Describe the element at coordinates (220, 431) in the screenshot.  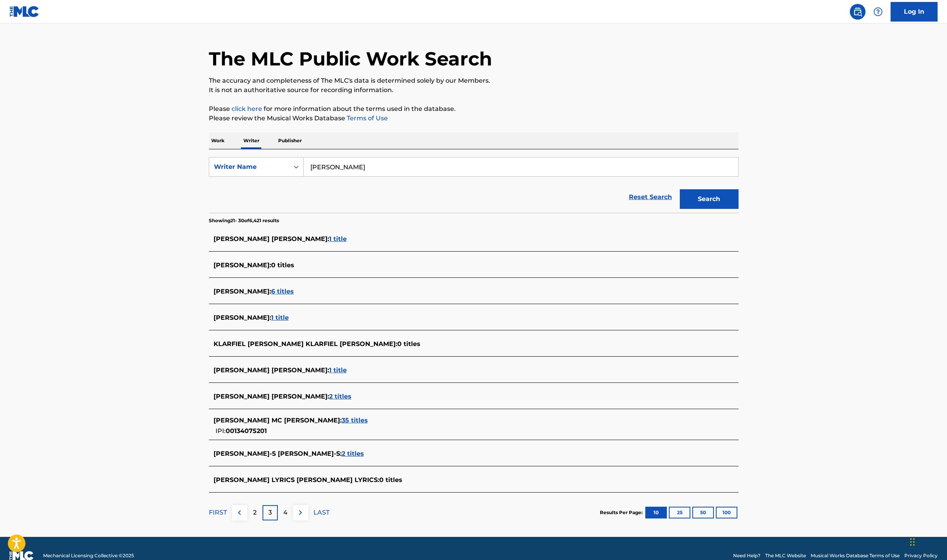
I see `span: IPI:` at that location.